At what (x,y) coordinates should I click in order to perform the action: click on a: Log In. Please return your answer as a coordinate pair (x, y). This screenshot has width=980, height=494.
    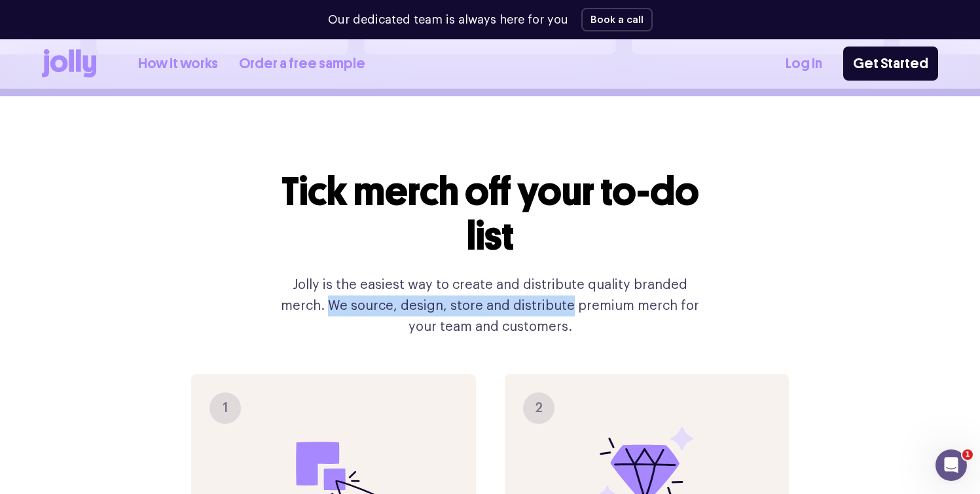
    Looking at the image, I should click on (804, 63).